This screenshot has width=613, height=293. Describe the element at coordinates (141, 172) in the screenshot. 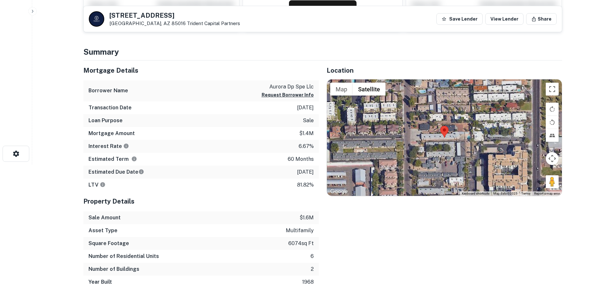

I see `svg: Estimate is based on a standard schedule for this type of loan.` at that location.